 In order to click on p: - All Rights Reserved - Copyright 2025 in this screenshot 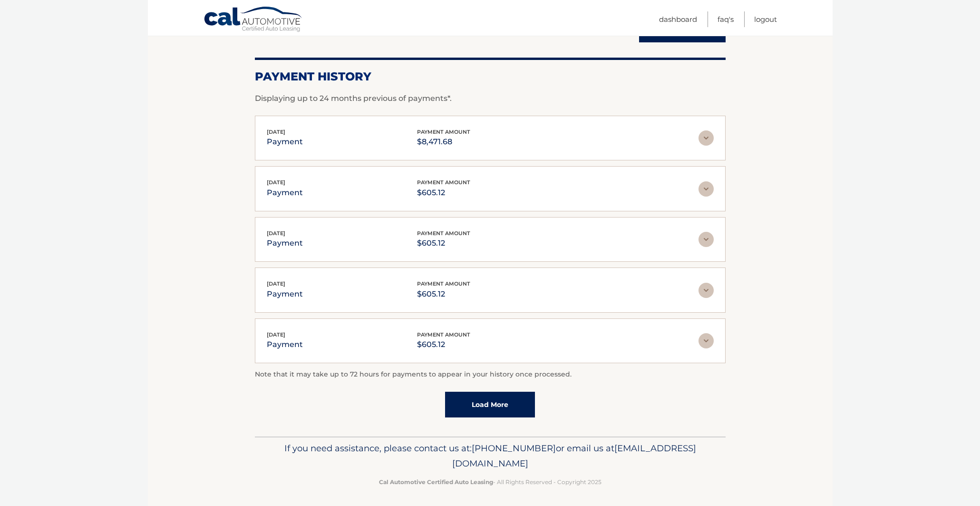, I will do `click(491, 481)`.